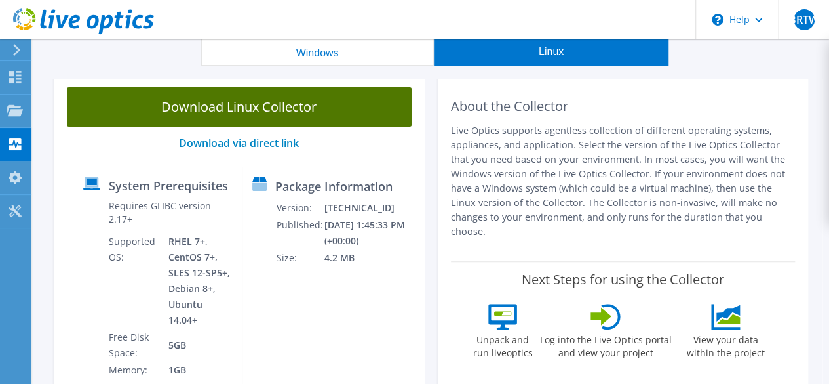  I want to click on a: Download Linux Collector, so click(239, 107).